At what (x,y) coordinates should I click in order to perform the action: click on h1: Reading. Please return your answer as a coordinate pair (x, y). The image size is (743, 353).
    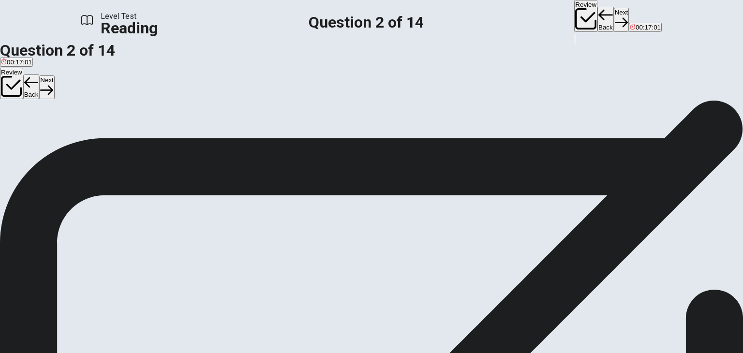
    Looking at the image, I should click on (129, 28).